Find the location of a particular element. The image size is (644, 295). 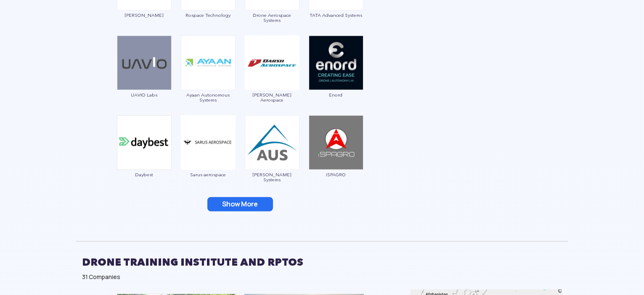

span: UAVIO Labs is located at coordinates (145, 95).